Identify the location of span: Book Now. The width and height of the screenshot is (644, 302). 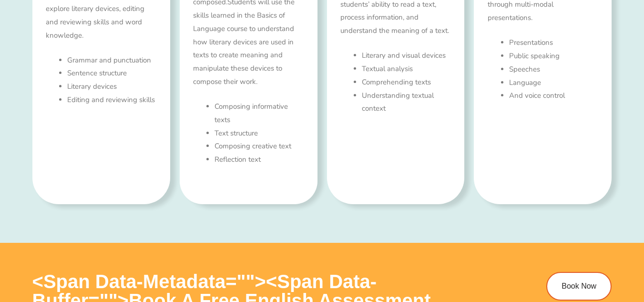
(579, 286).